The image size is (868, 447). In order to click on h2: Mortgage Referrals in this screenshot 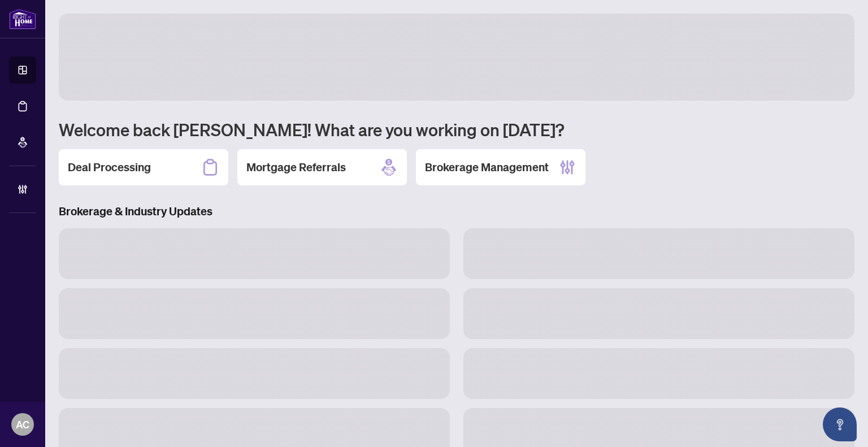, I will do `click(296, 167)`.